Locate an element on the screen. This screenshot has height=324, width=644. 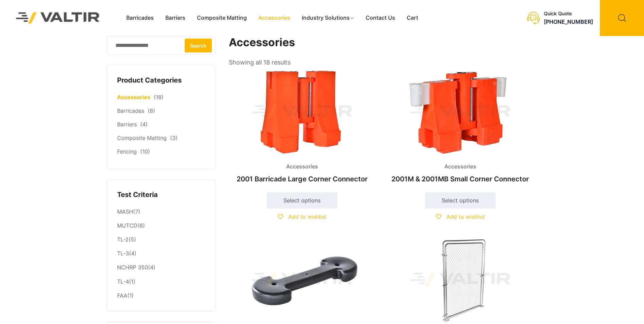
h1: Accessories is located at coordinates (381, 42).